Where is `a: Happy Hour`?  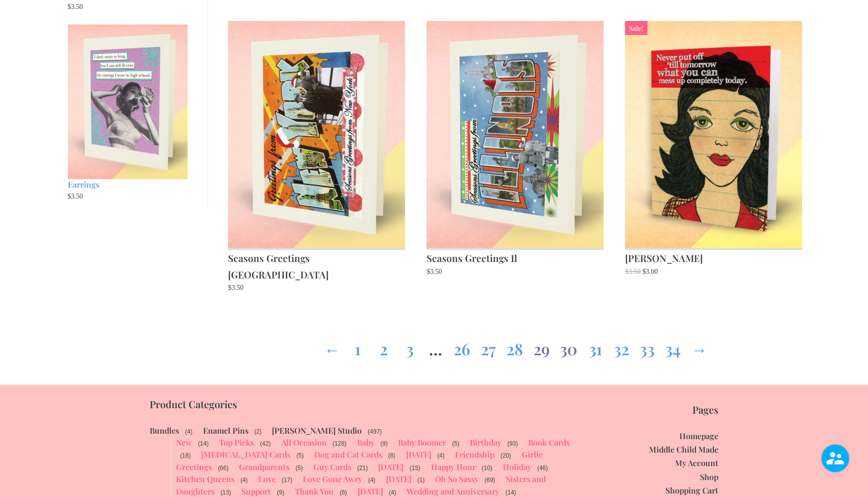
a: Happy Hour is located at coordinates (454, 467).